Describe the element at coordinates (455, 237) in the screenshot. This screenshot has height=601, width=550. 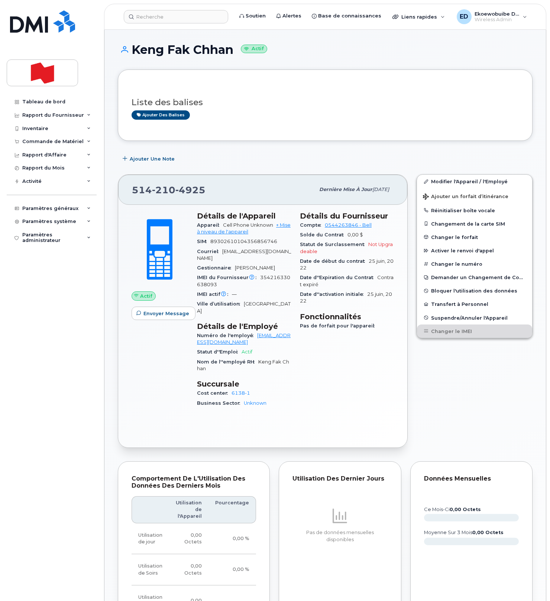
I see `span: Changer le forfait` at that location.